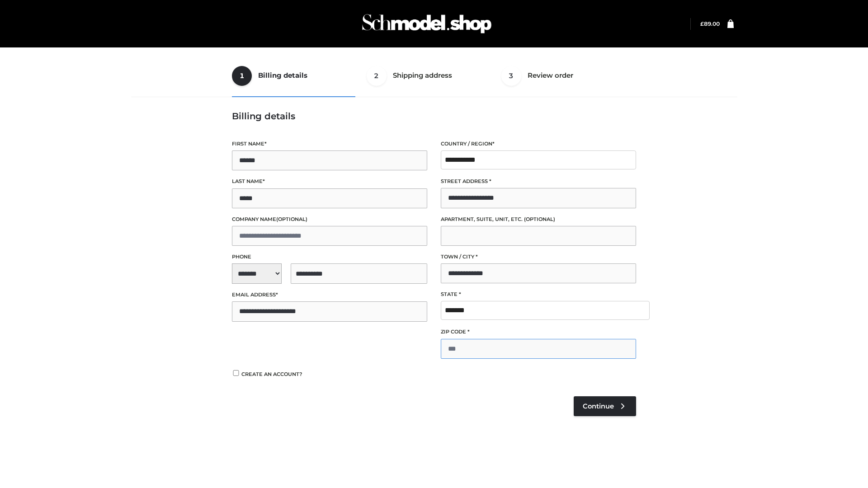 The height and width of the screenshot is (488, 868). What do you see at coordinates (427, 23) in the screenshot?
I see `a: Schmodel Admin 964` at bounding box center [427, 23].